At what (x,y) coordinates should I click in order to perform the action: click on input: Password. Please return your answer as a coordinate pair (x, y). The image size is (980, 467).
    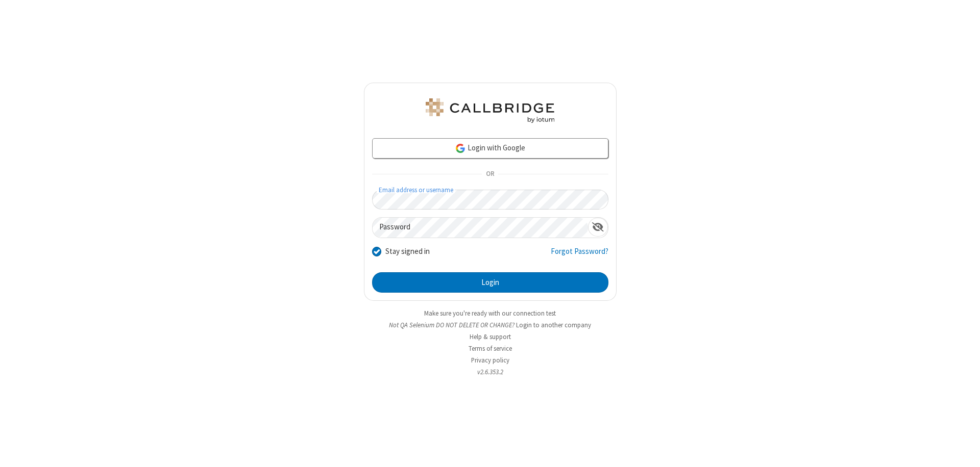
    Looking at the image, I should click on (480, 227).